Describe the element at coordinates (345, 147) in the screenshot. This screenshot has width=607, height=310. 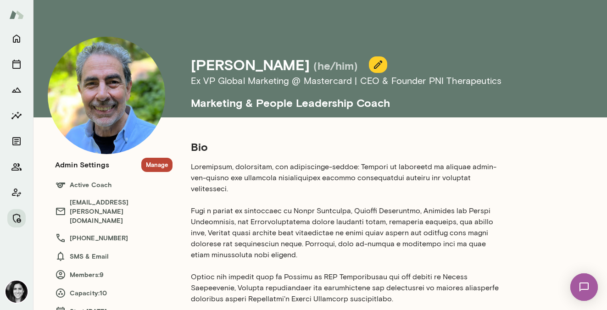
I see `h5: Bio` at that location.